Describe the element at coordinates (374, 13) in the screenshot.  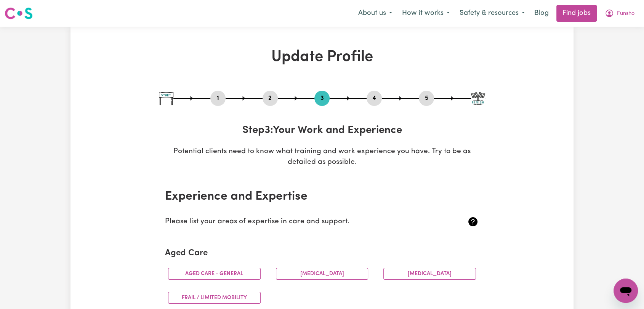
I see `button: About us` at that location.